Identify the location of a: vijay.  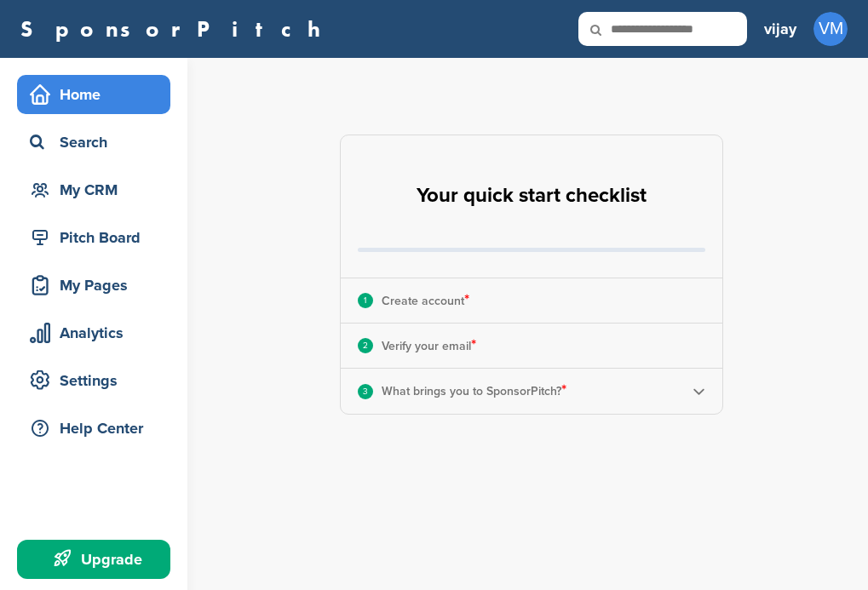
(780, 29).